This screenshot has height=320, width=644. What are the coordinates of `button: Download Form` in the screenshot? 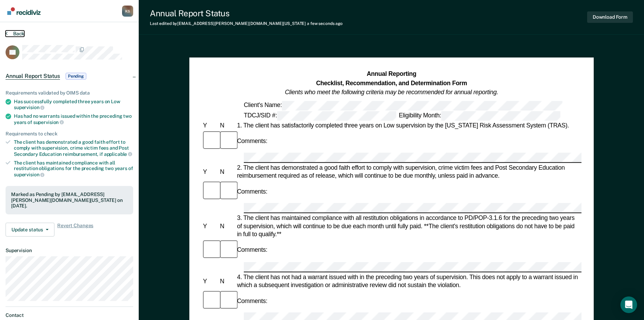 It's located at (610, 17).